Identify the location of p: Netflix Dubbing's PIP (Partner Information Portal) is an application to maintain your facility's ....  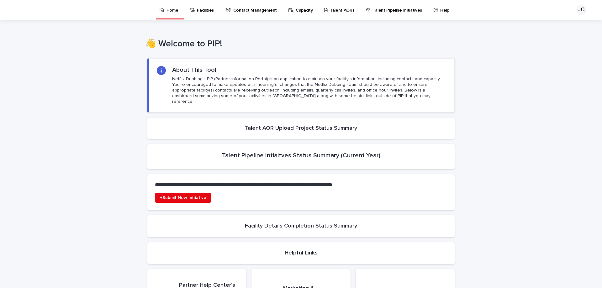
(309, 90).